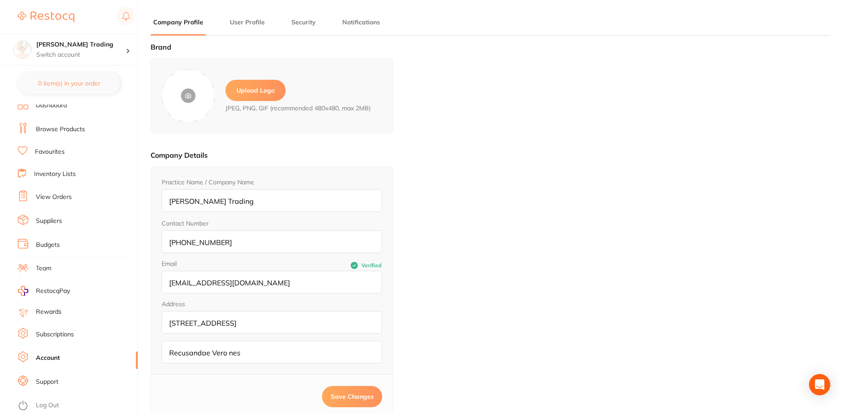 This screenshot has width=848, height=413. I want to click on a: Support, so click(47, 382).